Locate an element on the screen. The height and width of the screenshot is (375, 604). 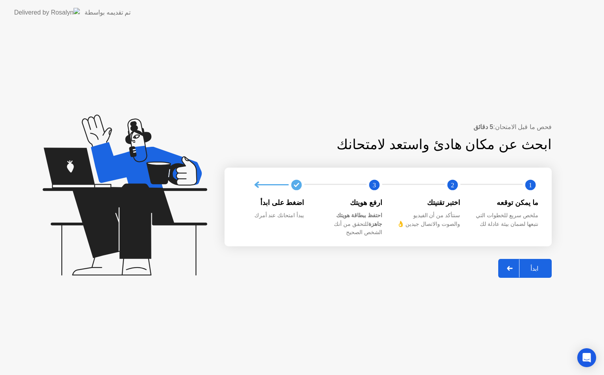
div: للتحقق من أنك الشخص الصحيح is located at coordinates (350, 224).